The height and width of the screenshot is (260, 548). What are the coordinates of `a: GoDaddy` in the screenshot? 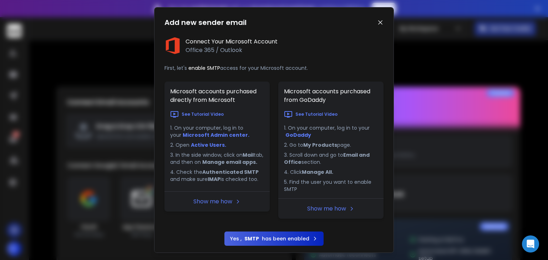 It's located at (298, 135).